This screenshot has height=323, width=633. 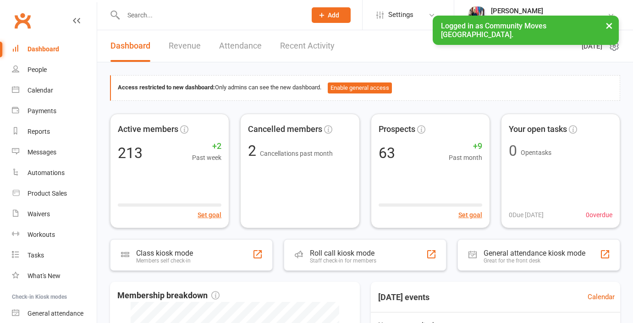 I want to click on span: Active members, so click(x=148, y=129).